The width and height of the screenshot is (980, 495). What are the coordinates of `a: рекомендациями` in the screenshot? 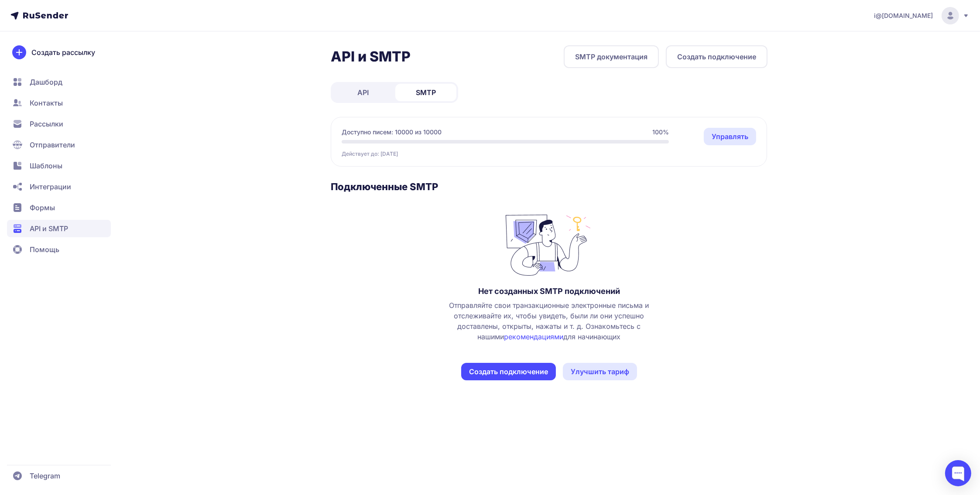 It's located at (534, 336).